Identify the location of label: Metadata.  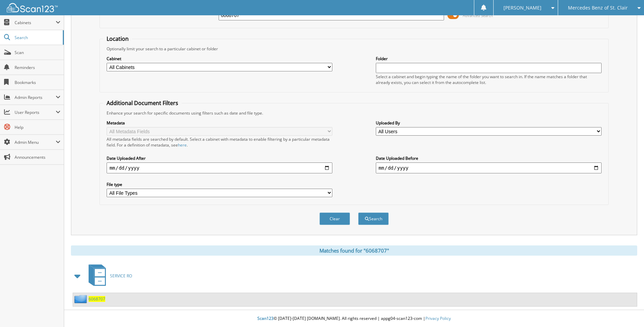
(220, 123).